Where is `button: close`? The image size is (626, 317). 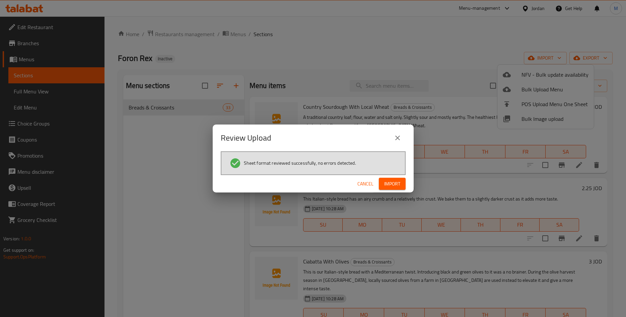
button: close is located at coordinates (398, 138).